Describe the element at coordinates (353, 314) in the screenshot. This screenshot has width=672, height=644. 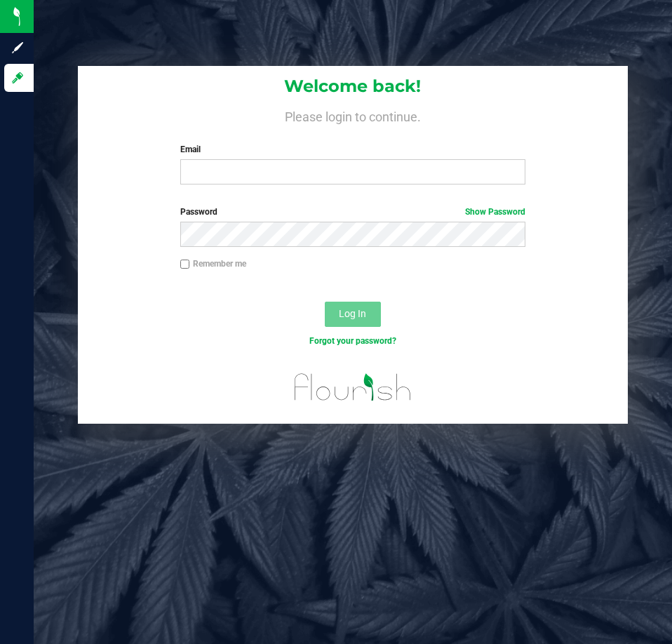
I see `button: Log In` at that location.